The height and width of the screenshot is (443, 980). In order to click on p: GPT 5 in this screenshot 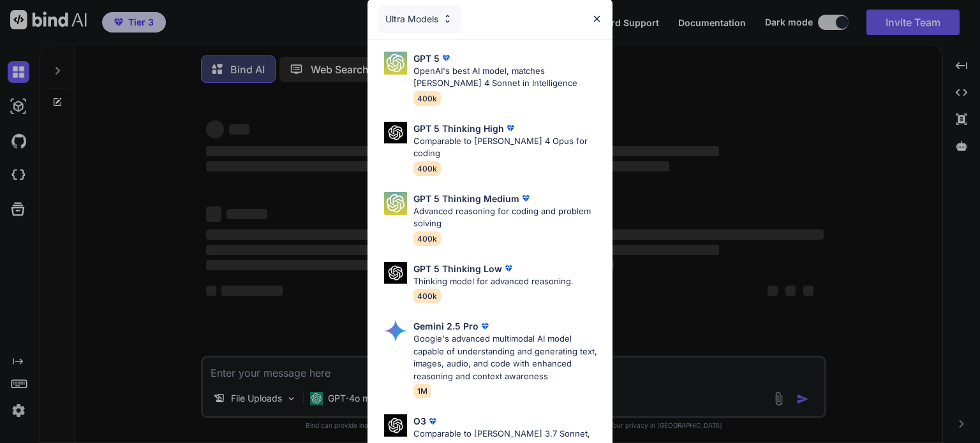, I will do `click(427, 58)`.